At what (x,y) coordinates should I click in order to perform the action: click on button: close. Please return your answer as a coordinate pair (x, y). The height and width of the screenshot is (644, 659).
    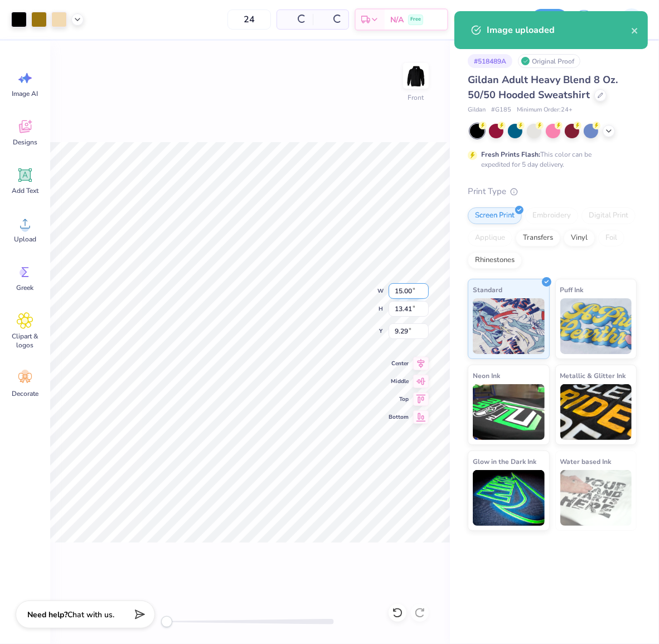
    Looking at the image, I should click on (635, 30).